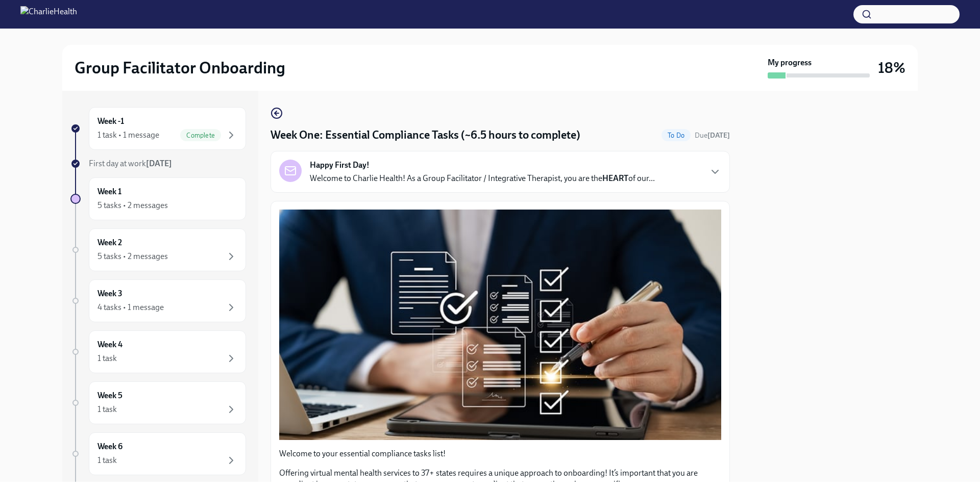  I want to click on div: 1 task • 1 message, so click(128, 135).